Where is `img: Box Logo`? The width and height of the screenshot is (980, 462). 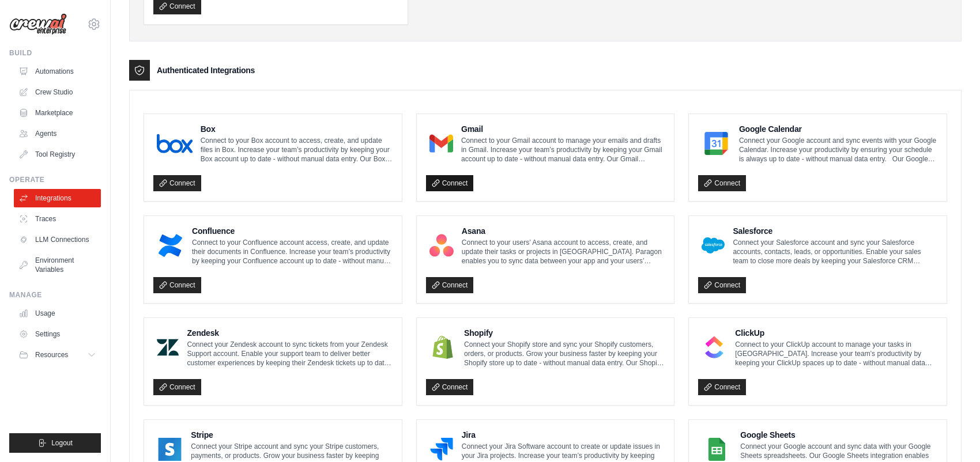
img: Box Logo is located at coordinates (175, 144).